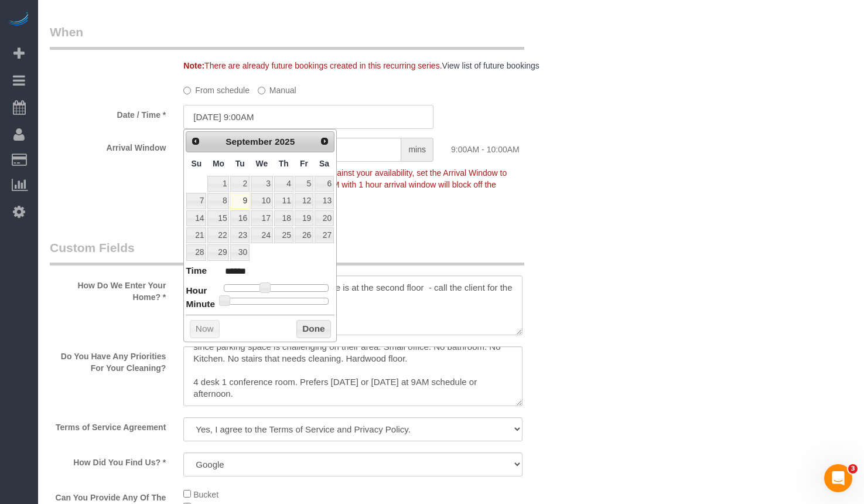 The image size is (864, 504). What do you see at coordinates (262, 235) in the screenshot?
I see `a: 24` at bounding box center [262, 235].